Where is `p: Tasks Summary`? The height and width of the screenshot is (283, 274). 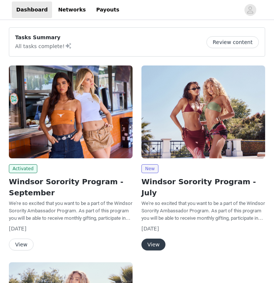
p: Tasks Summary is located at coordinates (44, 37).